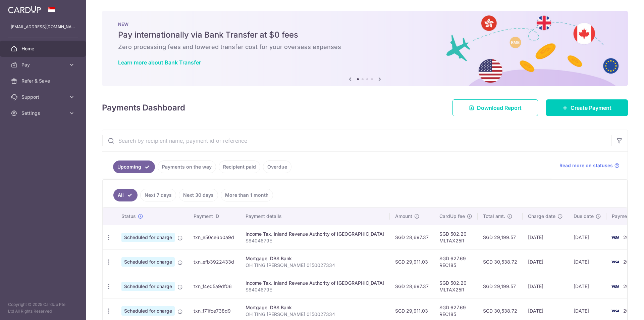 This screenshot has height=320, width=644. I want to click on span: Download Report, so click(499, 108).